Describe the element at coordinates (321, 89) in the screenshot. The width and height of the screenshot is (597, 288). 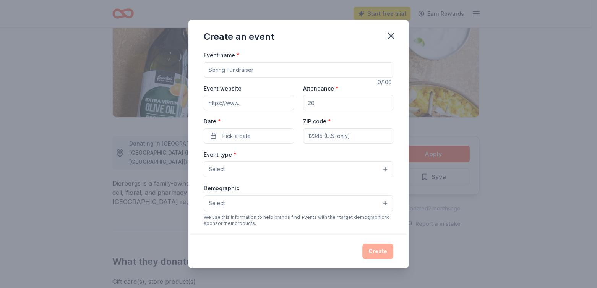
I see `label: Attendance` at that location.